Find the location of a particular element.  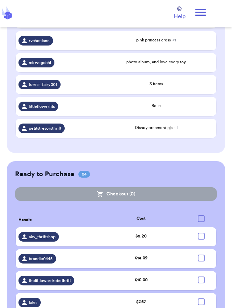

span: photo album, and love every toy is located at coordinates (156, 62).